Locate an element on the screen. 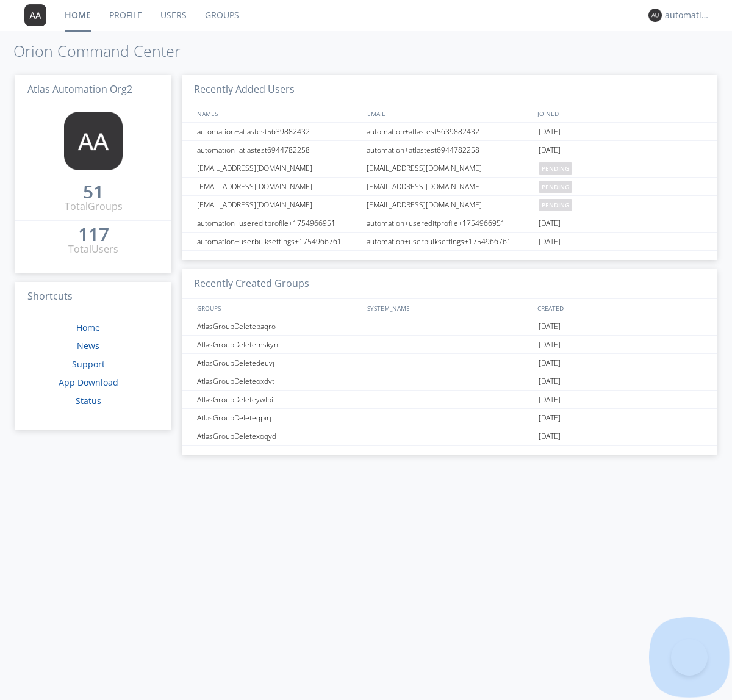 The width and height of the screenshot is (732, 700). div: AtlasGroupDeleteqpirj is located at coordinates (278, 417).